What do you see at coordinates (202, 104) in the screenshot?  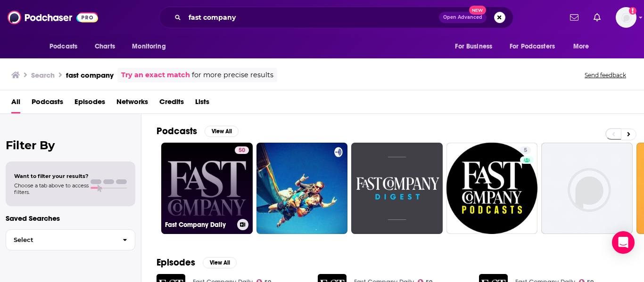 I see `a: Lists` at bounding box center [202, 104].